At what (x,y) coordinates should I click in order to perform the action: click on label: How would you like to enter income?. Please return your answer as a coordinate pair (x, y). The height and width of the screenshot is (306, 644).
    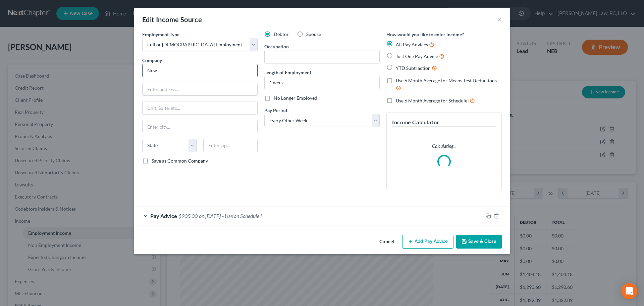
    Looking at the image, I should click on (425, 34).